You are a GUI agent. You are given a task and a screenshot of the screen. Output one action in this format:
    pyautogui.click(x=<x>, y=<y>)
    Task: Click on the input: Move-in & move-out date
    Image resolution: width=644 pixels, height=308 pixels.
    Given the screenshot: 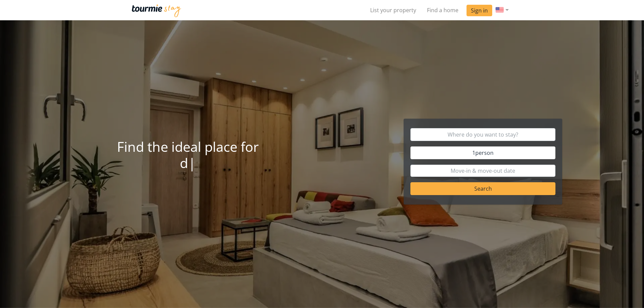 What is the action you would take?
    pyautogui.click(x=483, y=171)
    